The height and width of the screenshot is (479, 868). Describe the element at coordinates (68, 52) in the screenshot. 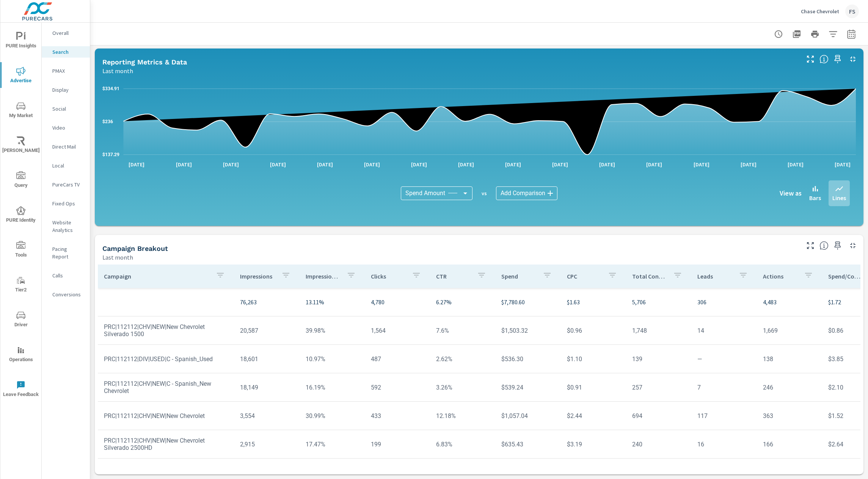

I see `p: Search` at that location.